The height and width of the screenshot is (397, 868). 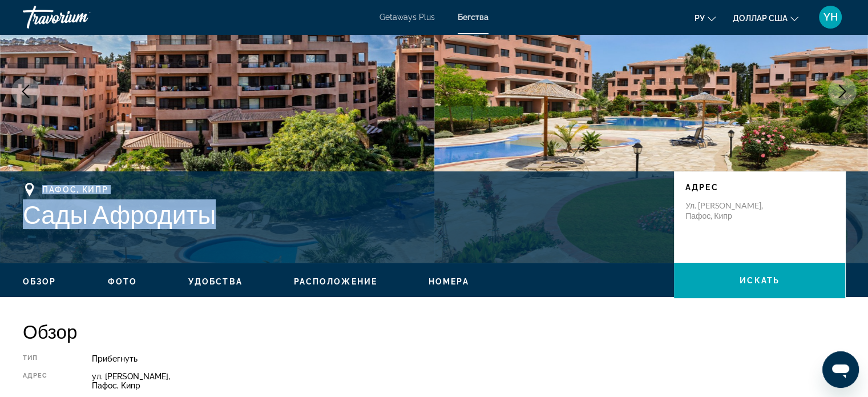 I want to click on font: Номера, so click(x=449, y=282).